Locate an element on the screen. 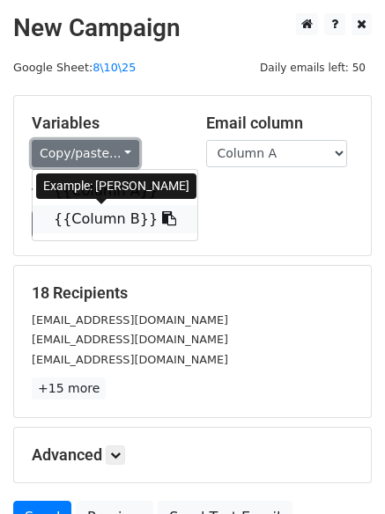 The height and width of the screenshot is (514, 385). h5: Email column is located at coordinates (280, 123).